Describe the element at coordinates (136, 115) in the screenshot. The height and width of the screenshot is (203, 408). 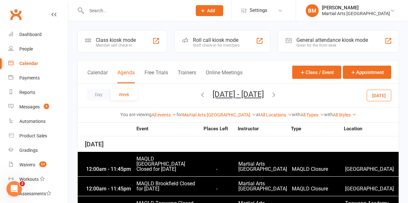
I see `strong: You are viewing` at that location.